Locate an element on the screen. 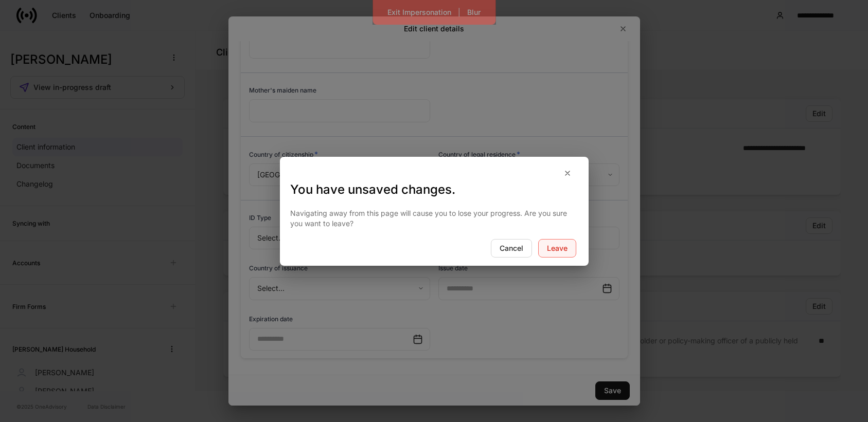  div: Leave is located at coordinates (557, 248).